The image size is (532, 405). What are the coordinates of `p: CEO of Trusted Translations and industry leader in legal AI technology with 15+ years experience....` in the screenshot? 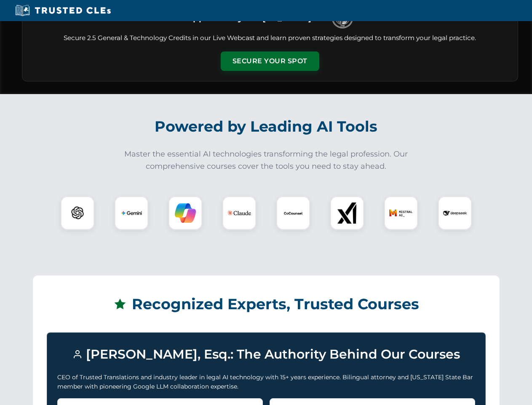 It's located at (266, 381).